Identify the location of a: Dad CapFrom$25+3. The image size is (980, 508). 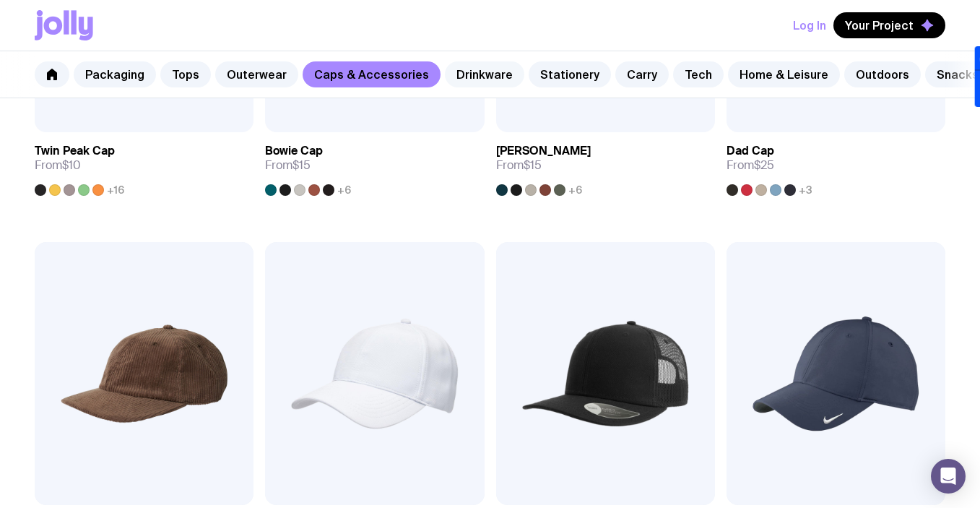
(835, 164).